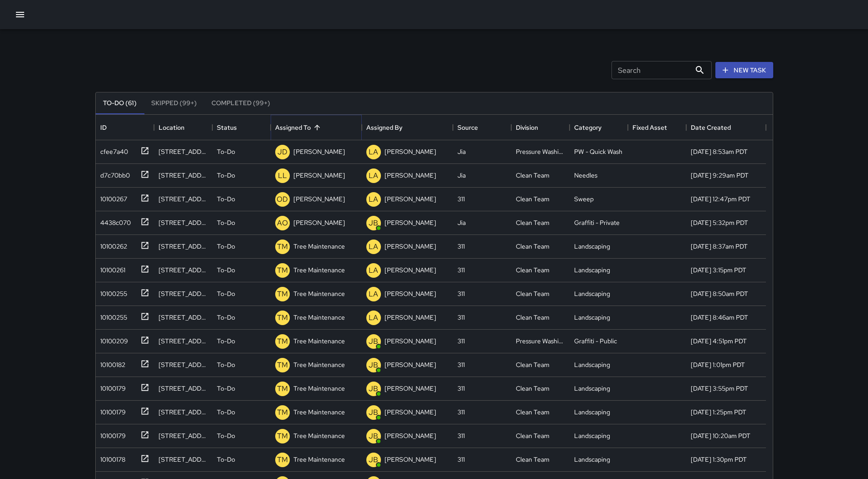 The image size is (868, 479). What do you see at coordinates (183, 175) in the screenshot?
I see `div: 324 Larkin Street` at bounding box center [183, 175].